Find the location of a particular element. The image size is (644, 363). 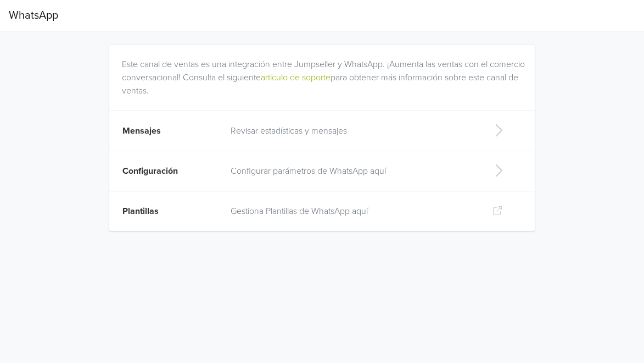

p: Gestiona Plantillas de WhatsApp aquí is located at coordinates (352, 211).